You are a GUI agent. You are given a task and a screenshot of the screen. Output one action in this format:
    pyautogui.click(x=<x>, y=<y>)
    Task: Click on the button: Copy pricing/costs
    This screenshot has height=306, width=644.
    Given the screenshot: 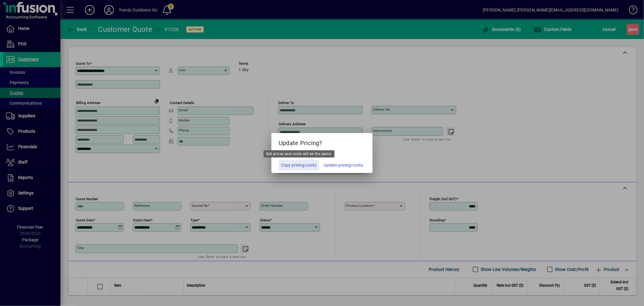 What is the action you would take?
    pyautogui.click(x=298, y=165)
    